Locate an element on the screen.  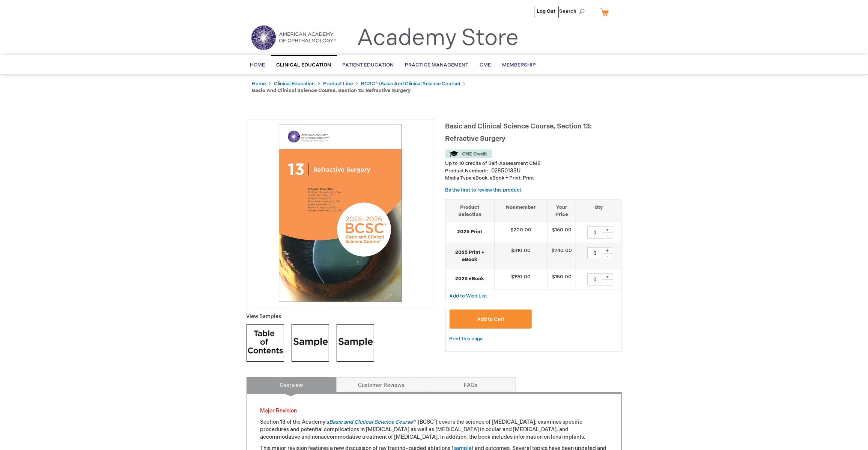
strong: 2025 Print is located at coordinates (470, 232).